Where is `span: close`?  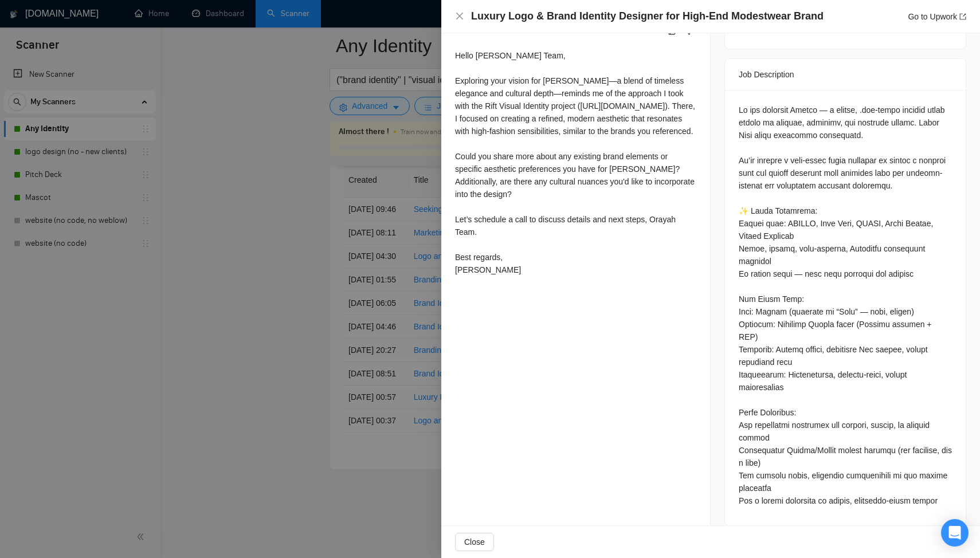
span: close is located at coordinates (460, 16).